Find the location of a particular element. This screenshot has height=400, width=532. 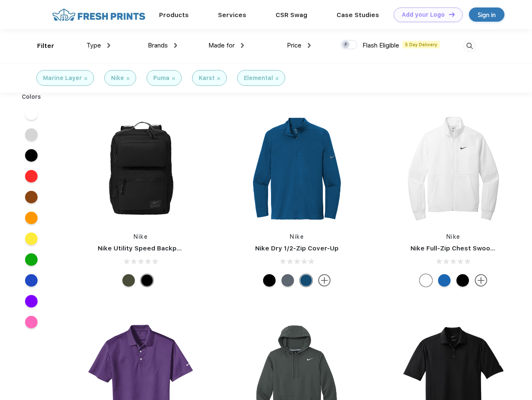

div: Royal is located at coordinates (444, 281).